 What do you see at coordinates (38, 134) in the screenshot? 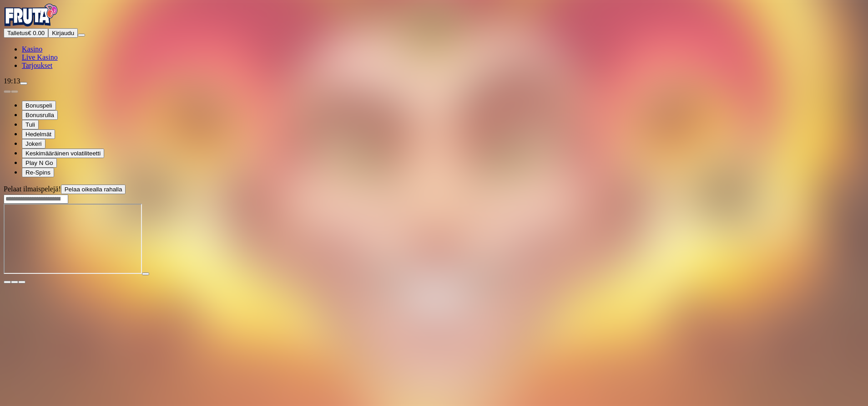
I see `button: Hedelmät` at bounding box center [38, 134].